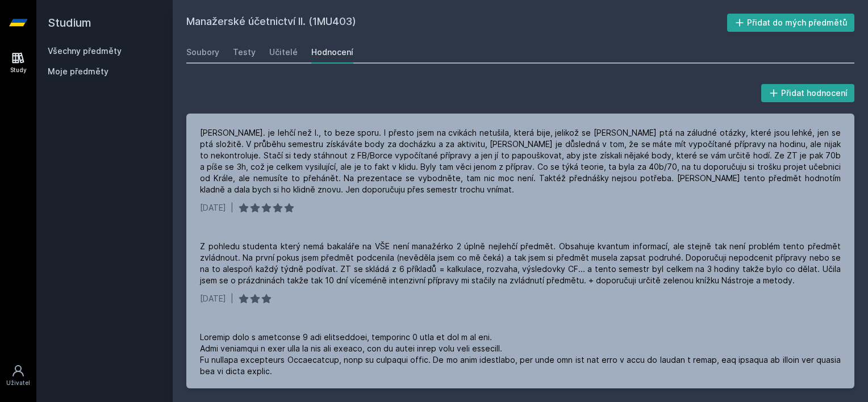 The width and height of the screenshot is (868, 402). What do you see at coordinates (333, 53) in the screenshot?
I see `div: Hodnocení` at bounding box center [333, 53].